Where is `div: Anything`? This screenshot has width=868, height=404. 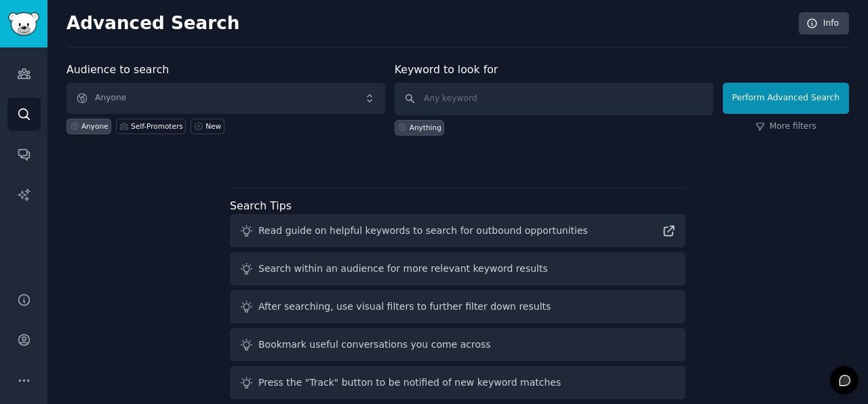 div: Anything is located at coordinates (425, 127).